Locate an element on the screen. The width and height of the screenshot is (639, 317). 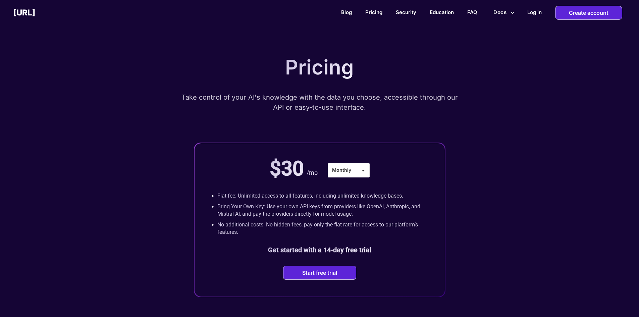
button: Start free trial is located at coordinates (320, 273).